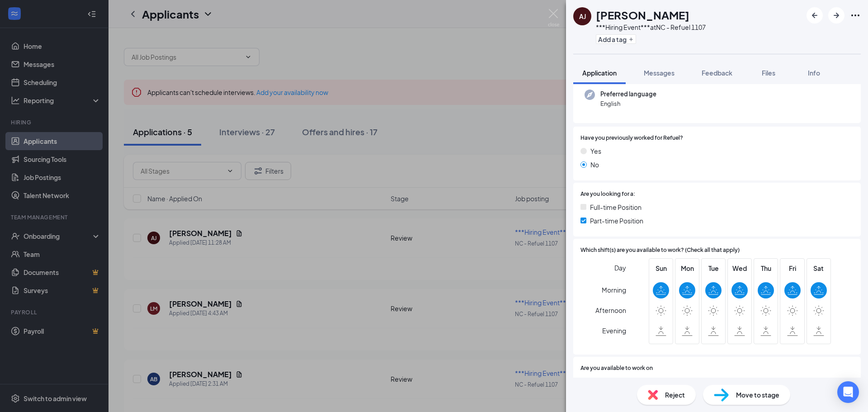 This screenshot has height=412, width=868. What do you see at coordinates (660, 250) in the screenshot?
I see `span: Which shift(s) are you available to work? (Check all that apply)` at bounding box center [660, 250].